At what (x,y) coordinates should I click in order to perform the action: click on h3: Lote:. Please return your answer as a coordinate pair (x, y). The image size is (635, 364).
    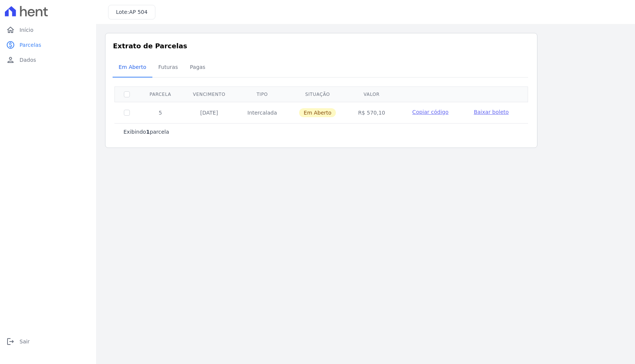
    Looking at the image, I should click on (132, 12).